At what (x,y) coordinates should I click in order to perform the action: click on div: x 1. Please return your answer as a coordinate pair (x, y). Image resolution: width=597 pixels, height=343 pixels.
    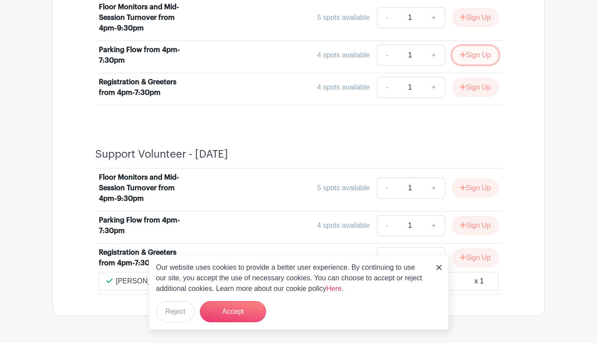
    Looking at the image, I should click on (479, 281).